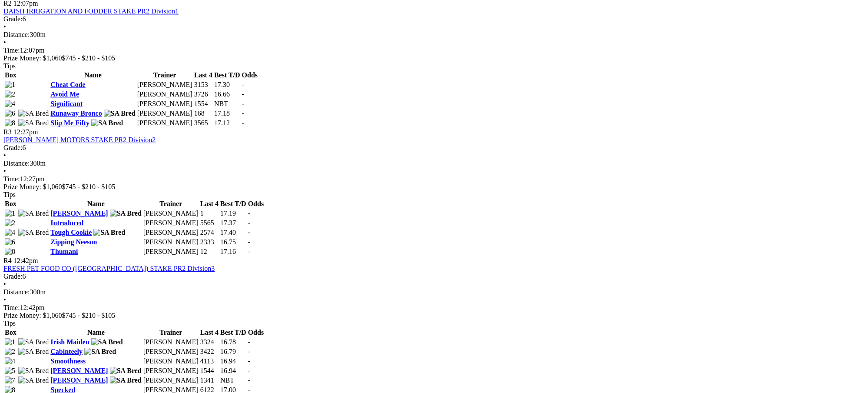 The width and height of the screenshot is (868, 393). I want to click on td: 5565, so click(209, 223).